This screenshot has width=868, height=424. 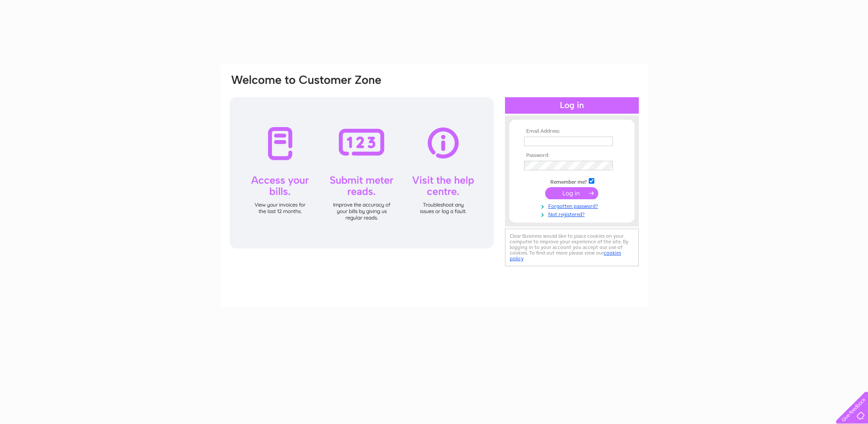 What do you see at coordinates (573, 205) in the screenshot?
I see `a: Forgotten password?` at bounding box center [573, 205].